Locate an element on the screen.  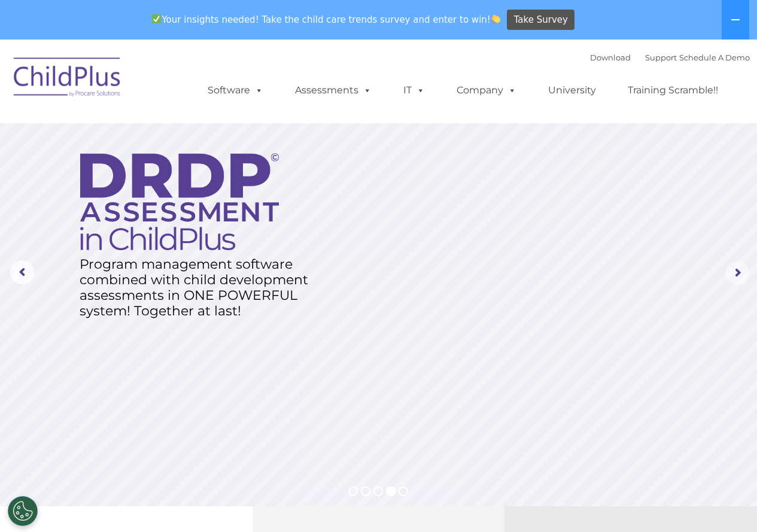
img: DRDP Assessment in ChildPlus is located at coordinates (180, 201).